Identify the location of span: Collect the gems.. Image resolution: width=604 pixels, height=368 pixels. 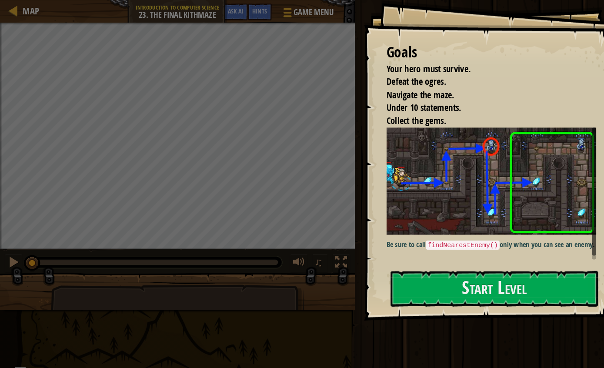
(401, 116).